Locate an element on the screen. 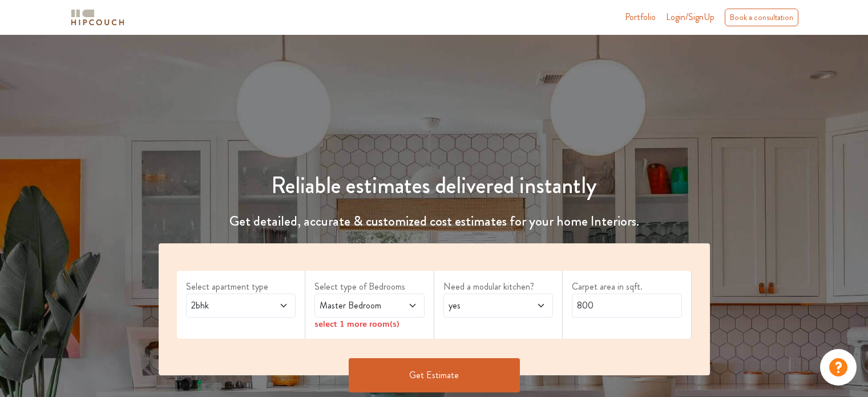 The height and width of the screenshot is (397, 868). span: yes is located at coordinates (483, 306).